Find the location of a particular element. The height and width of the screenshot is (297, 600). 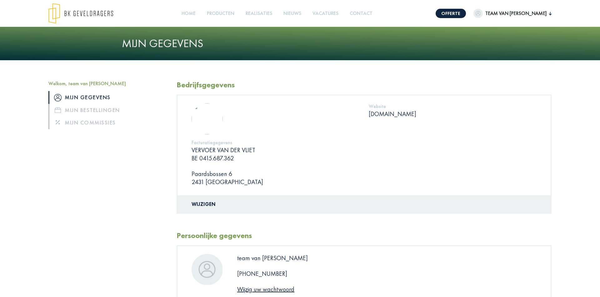

h1: Mijn gegevens is located at coordinates (300, 43).